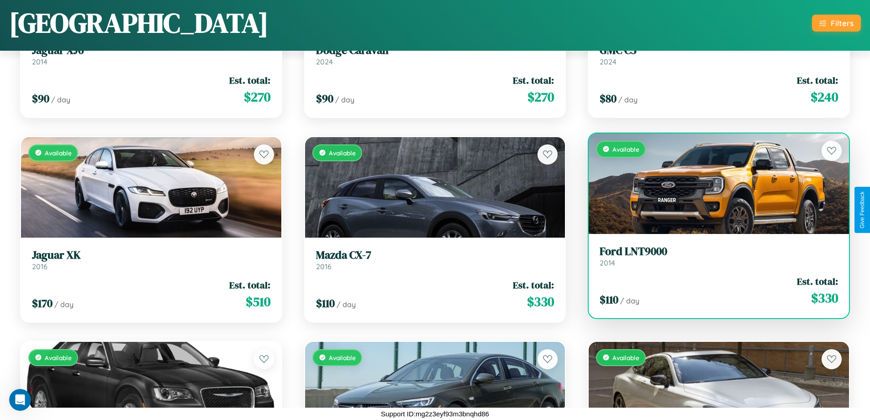  I want to click on p: Support ID: mg2z3eyf93m3bnqhd86, so click(435, 413).